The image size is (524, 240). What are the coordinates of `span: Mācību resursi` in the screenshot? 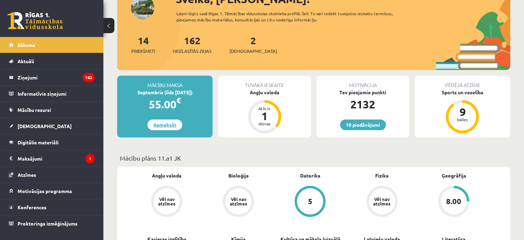 It's located at (34, 110).